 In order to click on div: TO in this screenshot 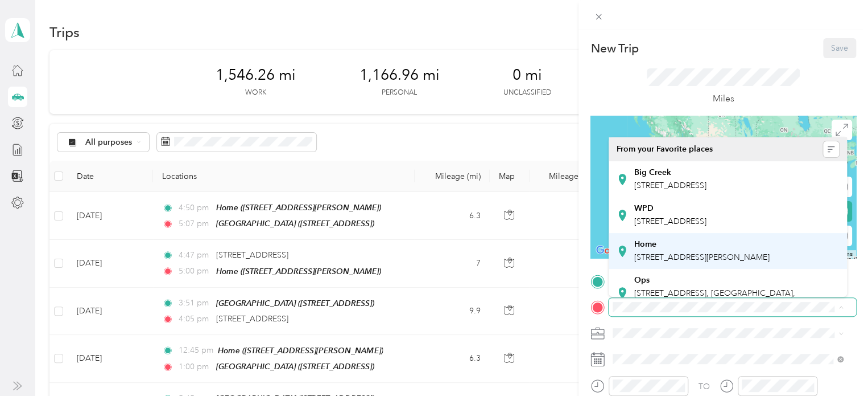, I will do `click(705, 386)`.